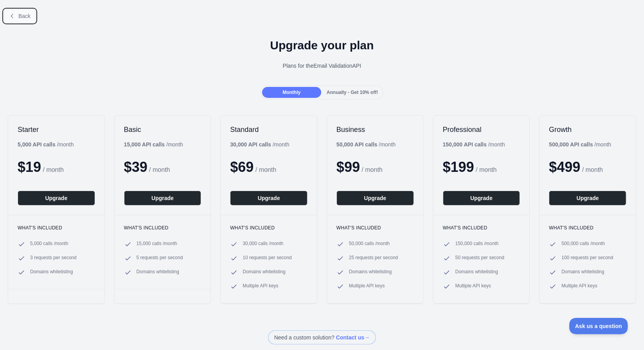  I want to click on h2: Professional, so click(482, 130).